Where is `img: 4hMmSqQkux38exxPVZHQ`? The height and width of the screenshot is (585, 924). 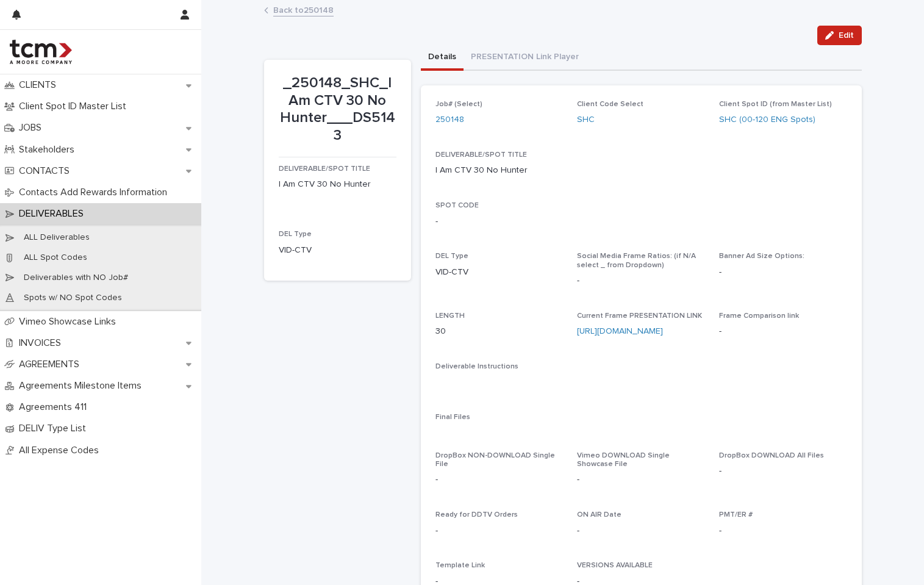
img: 4hMmSqQkux38exxPVZHQ is located at coordinates (41, 52).